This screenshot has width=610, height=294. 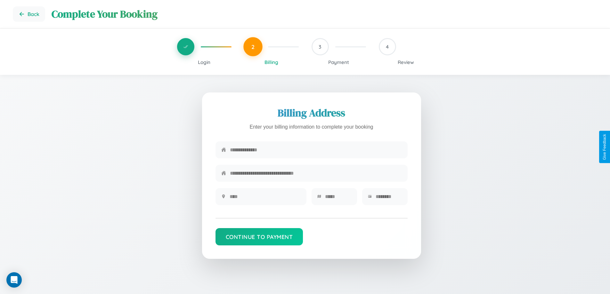 What do you see at coordinates (29, 14) in the screenshot?
I see `button: Go back` at bounding box center [29, 14].